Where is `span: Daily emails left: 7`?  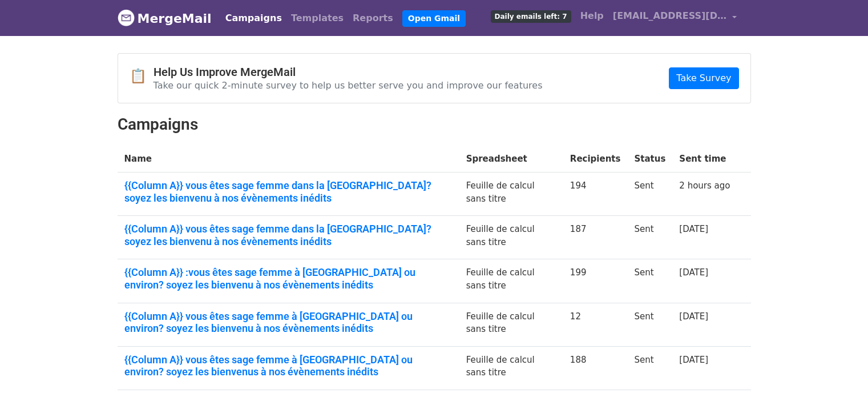
span: Daily emails left: 7 is located at coordinates (531, 16).